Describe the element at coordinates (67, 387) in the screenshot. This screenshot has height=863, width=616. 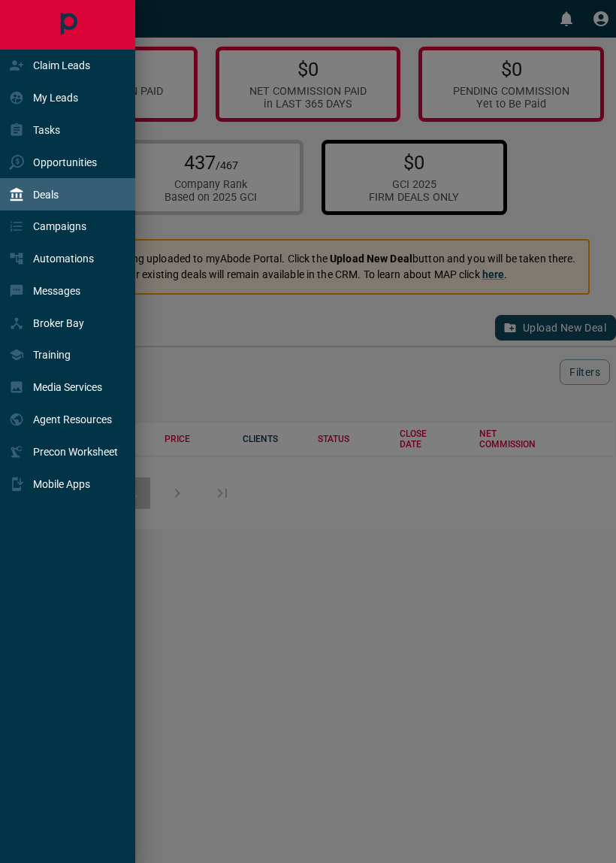
I see `p: Media Services` at that location.